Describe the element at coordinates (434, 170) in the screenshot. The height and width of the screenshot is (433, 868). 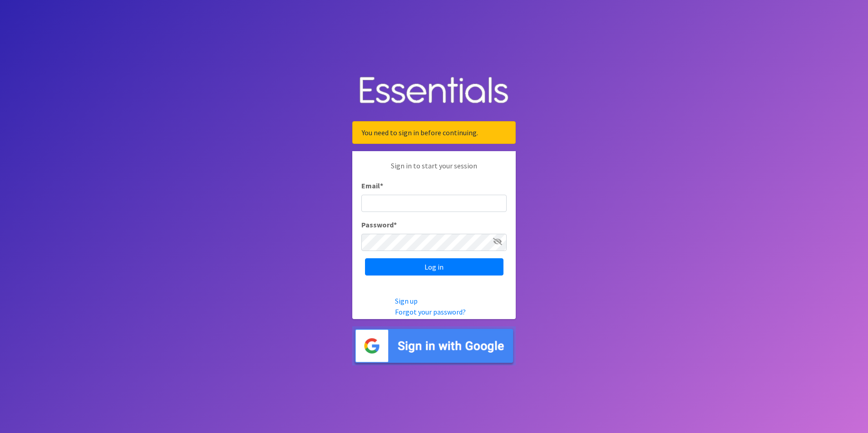
I see `p: Sign in to start your session` at that location.